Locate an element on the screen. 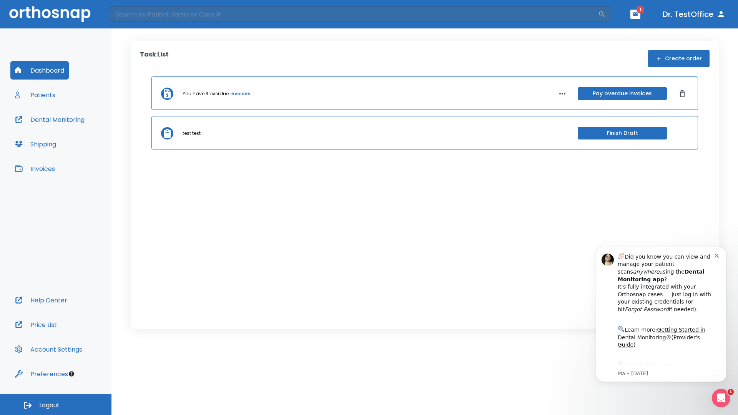 This screenshot has height=415, width=738. button: Pay overdue invoices is located at coordinates (623, 93).